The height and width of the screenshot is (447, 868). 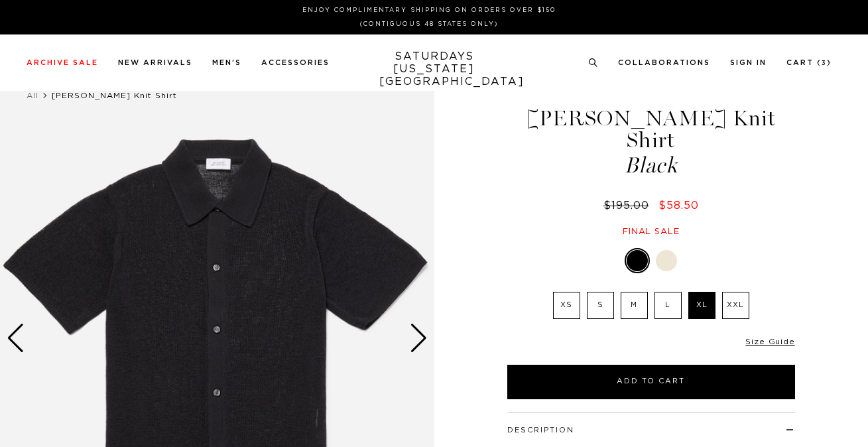 I want to click on a: All, so click(x=33, y=95).